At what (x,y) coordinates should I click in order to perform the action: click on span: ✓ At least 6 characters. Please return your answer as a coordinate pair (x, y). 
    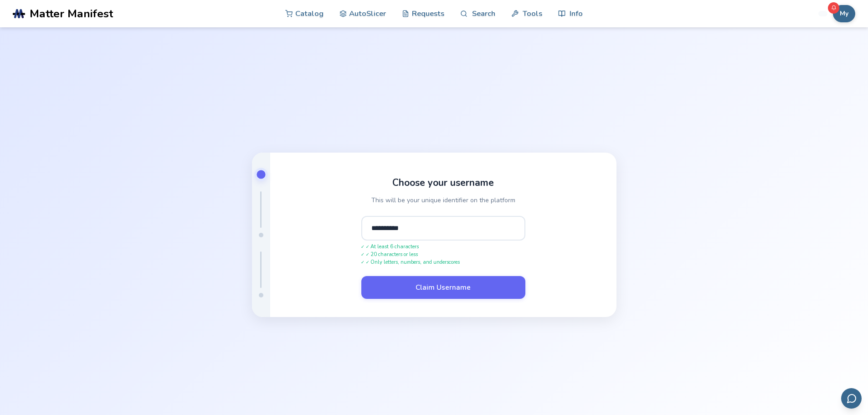
    Looking at the image, I should click on (443, 247).